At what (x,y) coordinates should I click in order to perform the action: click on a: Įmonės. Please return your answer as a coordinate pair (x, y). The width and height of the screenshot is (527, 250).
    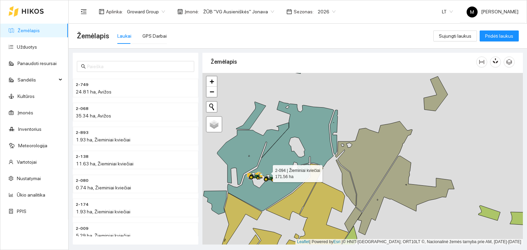
    Looking at the image, I should click on (25, 113).